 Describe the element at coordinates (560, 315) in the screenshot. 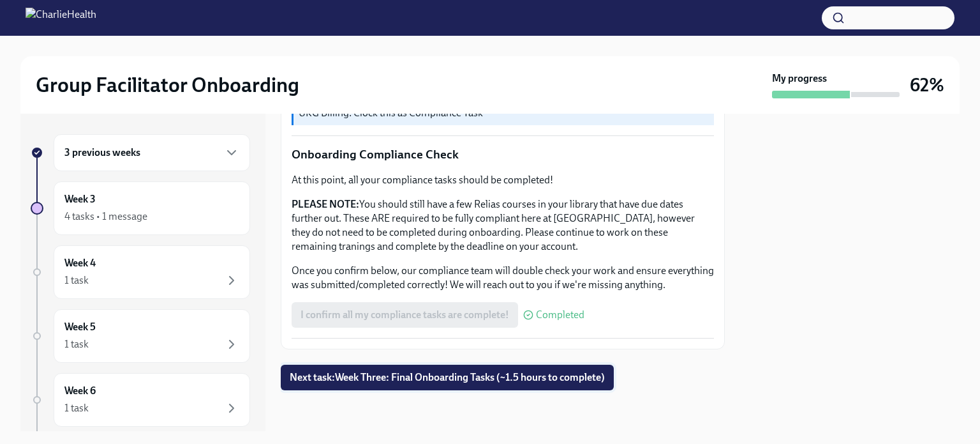

I see `span: Completed` at that location.